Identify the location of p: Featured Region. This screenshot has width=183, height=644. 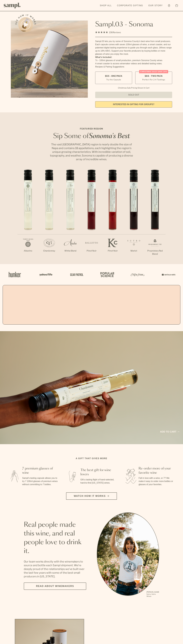
(92, 129).